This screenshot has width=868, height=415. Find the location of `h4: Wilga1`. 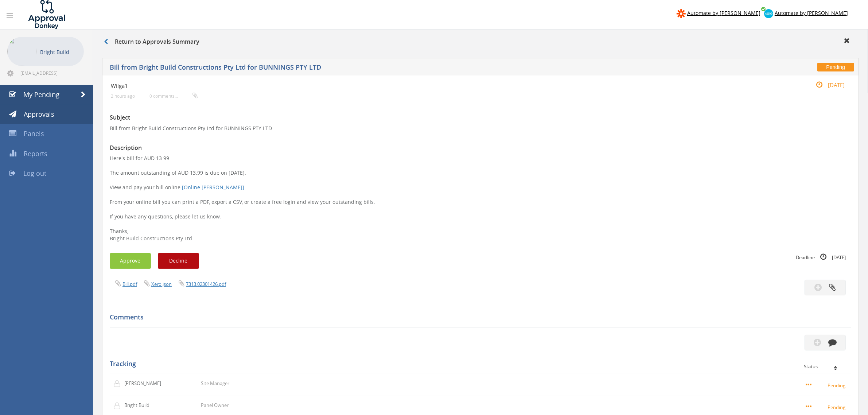

h4: Wilga1 is located at coordinates (419, 86).